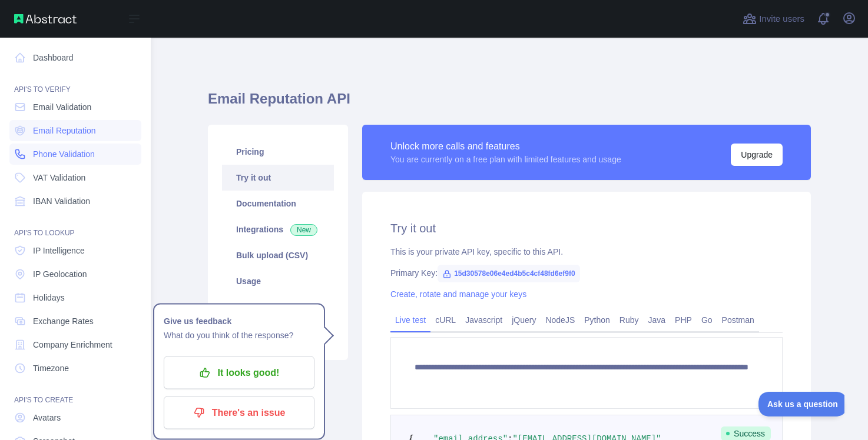 This screenshot has height=440, width=868. Describe the element at coordinates (278, 204) in the screenshot. I see `a: Documentation` at that location.